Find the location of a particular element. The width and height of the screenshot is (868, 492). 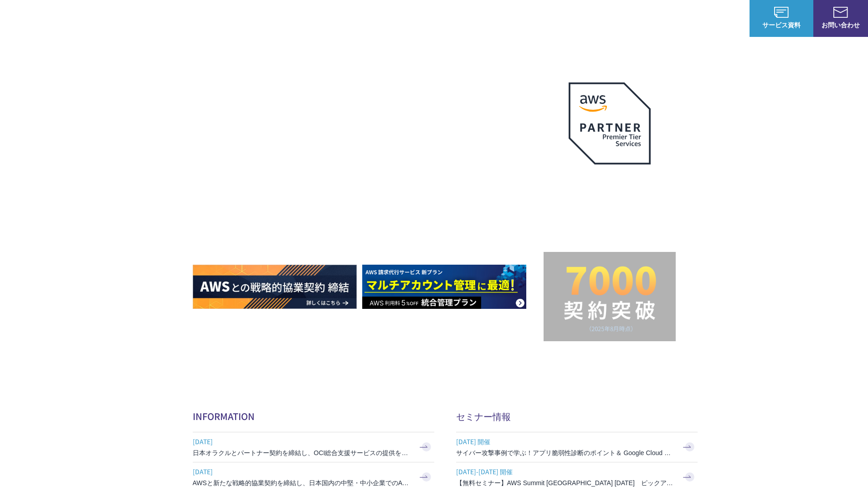

a: AWS請求代行サービス 統合管理プラン is located at coordinates (444, 287).